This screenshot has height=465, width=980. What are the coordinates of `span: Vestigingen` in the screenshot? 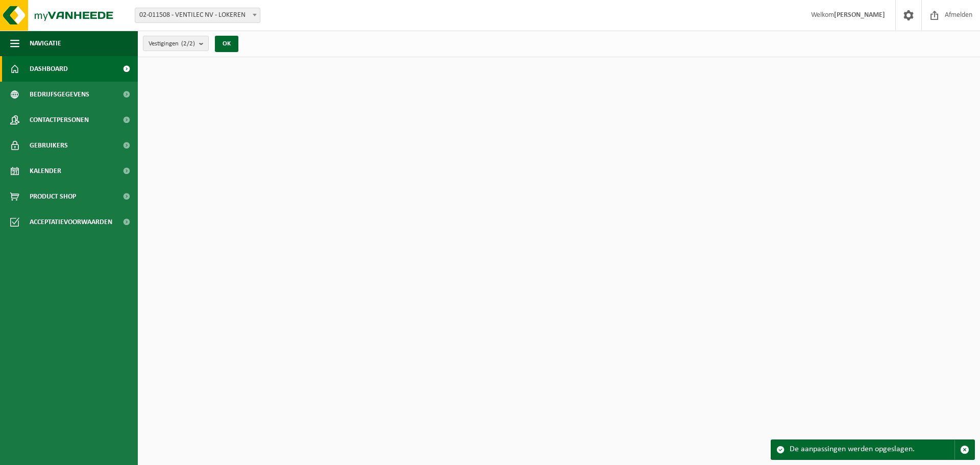 It's located at (172, 44).